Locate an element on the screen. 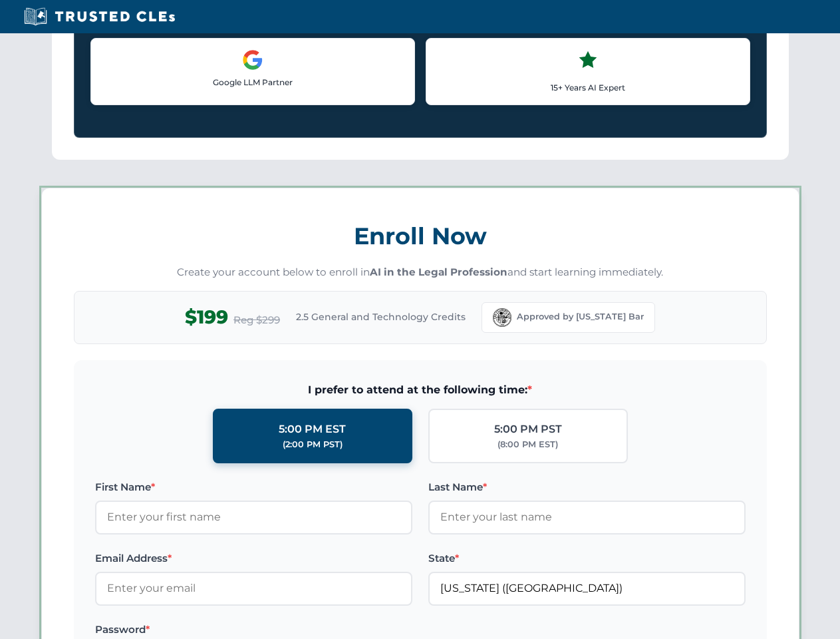 The image size is (840, 639). input: Enter your email is located at coordinates (253, 589).